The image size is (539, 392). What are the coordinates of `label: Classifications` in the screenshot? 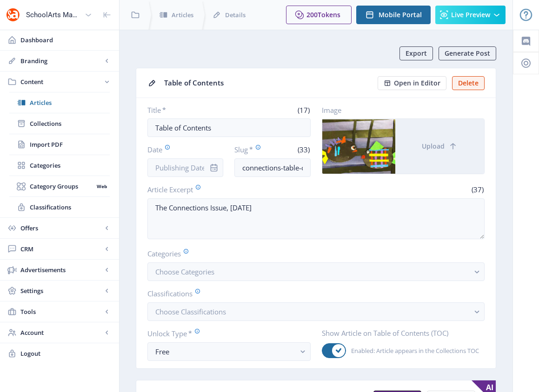 It's located at (312, 294).